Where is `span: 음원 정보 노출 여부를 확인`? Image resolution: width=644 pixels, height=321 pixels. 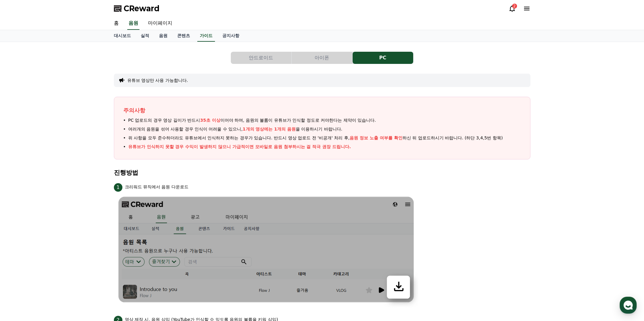
span: 음원 정보 노출 여부를 확인 is located at coordinates (376, 138).